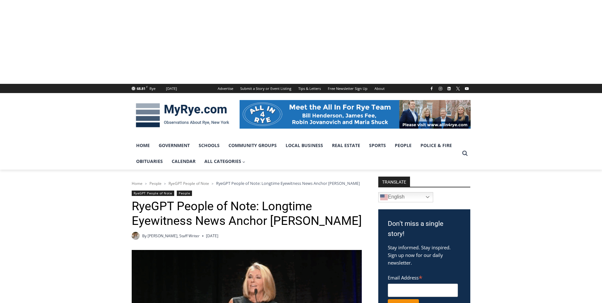  Describe the element at coordinates (225, 161) in the screenshot. I see `span: All Categories` at that location.